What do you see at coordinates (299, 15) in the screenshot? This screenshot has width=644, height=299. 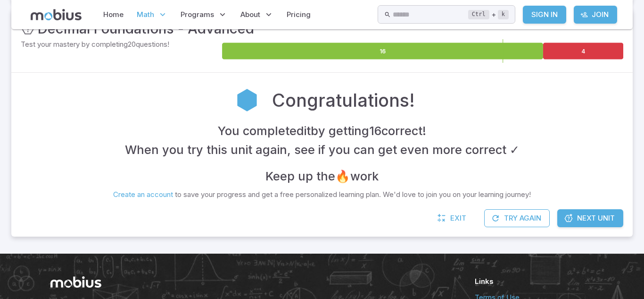 I see `a: Pricing` at bounding box center [299, 15].